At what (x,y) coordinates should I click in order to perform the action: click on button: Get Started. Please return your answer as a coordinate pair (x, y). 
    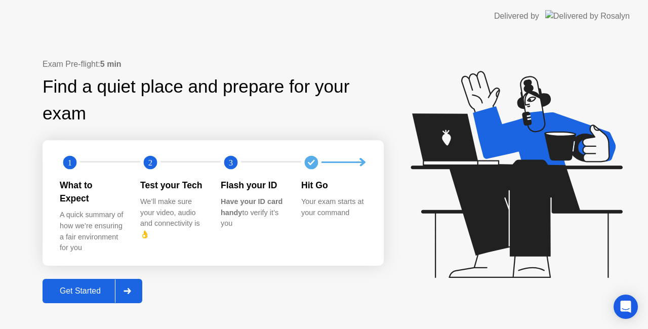
    Looking at the image, I should click on (92, 291).